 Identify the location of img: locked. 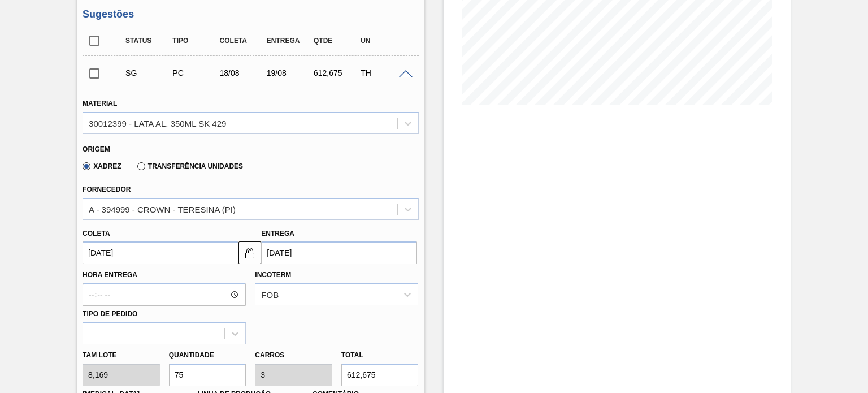
(250, 253).